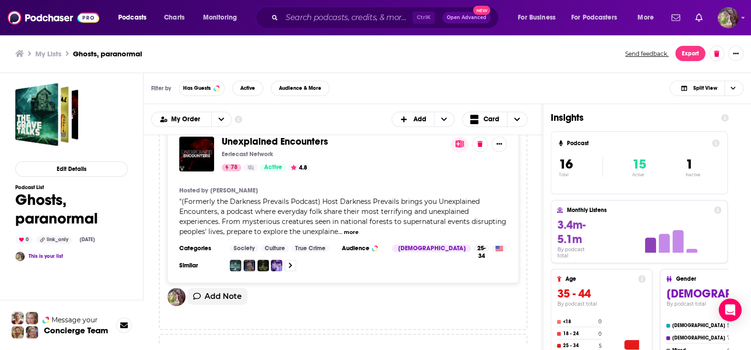  Describe the element at coordinates (53, 18) in the screenshot. I see `img: Podchaser - Follow, Share and Rate Podcasts` at that location.